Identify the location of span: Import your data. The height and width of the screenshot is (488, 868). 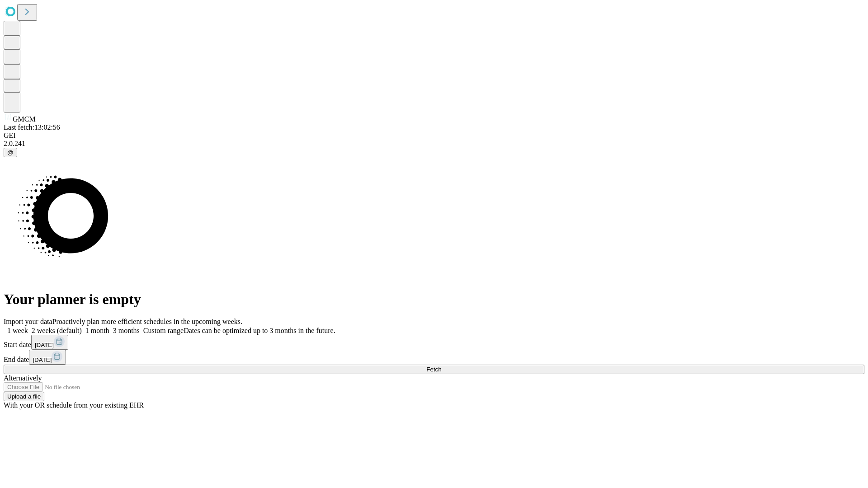
(28, 322).